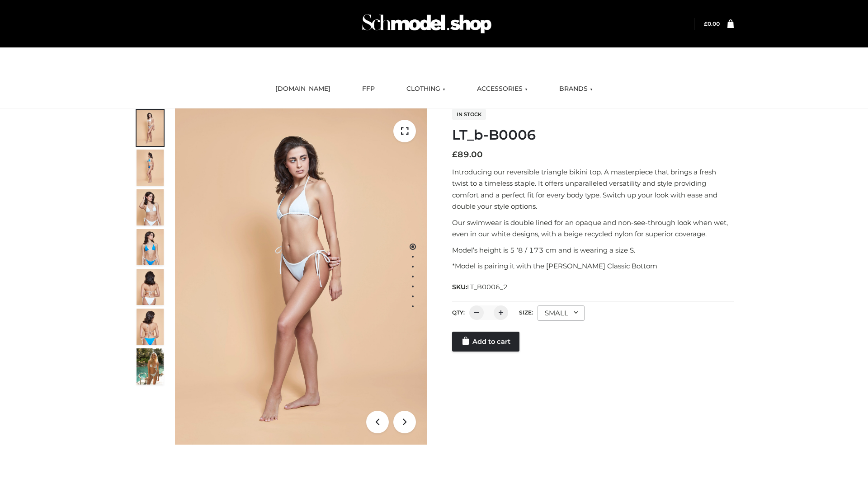 Image resolution: width=868 pixels, height=488 pixels. Describe the element at coordinates (368, 89) in the screenshot. I see `a: FFP` at that location.